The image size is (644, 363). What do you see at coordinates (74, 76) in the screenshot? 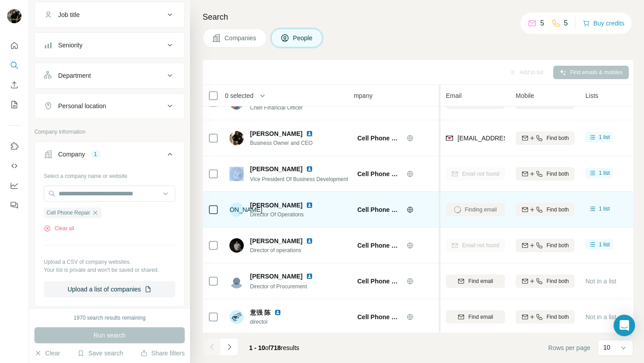
I see `div: Department` at bounding box center [74, 76].